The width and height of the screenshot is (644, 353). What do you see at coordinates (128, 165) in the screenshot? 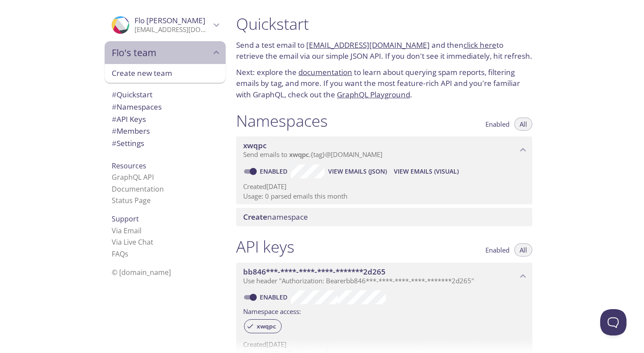
I see `span: Resources` at bounding box center [128, 165].